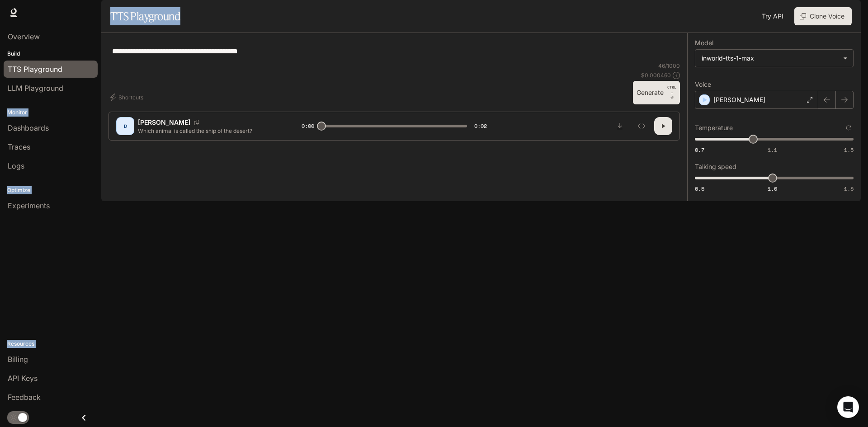 This screenshot has width=868, height=427. I want to click on span: 1.1, so click(772, 149).